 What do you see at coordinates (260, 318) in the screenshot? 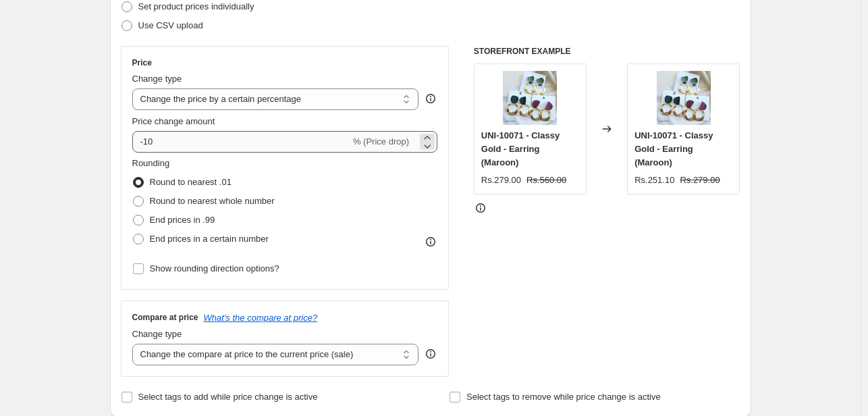
I see `button: What's the compare at price?` at bounding box center [260, 318].